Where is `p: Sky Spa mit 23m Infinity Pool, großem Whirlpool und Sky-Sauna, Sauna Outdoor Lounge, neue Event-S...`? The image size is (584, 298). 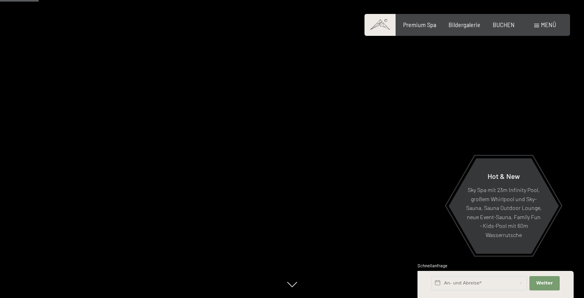 p: Sky Spa mit 23m Infinity Pool, großem Whirlpool und Sky-Sauna, Sauna Outdoor Lounge, neue Event-S... is located at coordinates (503, 213).